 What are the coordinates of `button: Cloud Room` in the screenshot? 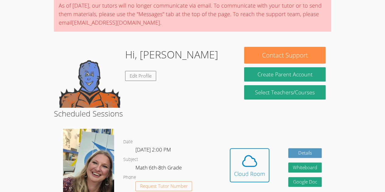 It's located at (249, 165).